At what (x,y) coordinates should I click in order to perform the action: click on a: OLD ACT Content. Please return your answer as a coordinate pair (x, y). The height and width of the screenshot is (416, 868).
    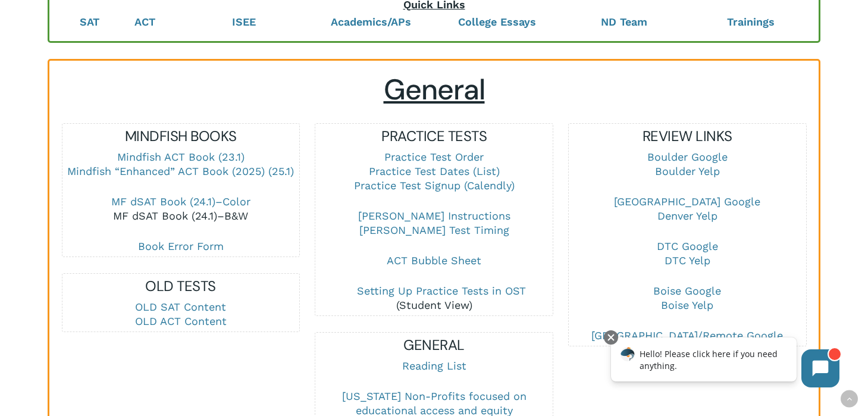
    Looking at the image, I should click on (181, 321).